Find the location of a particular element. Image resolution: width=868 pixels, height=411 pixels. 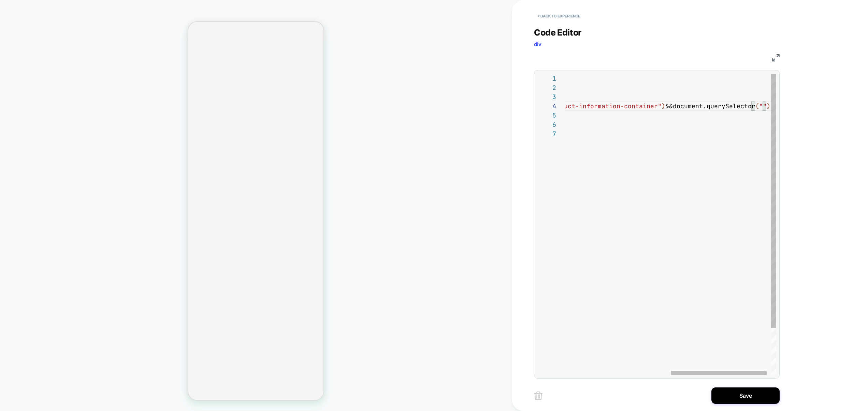

span: div is located at coordinates (538, 44).